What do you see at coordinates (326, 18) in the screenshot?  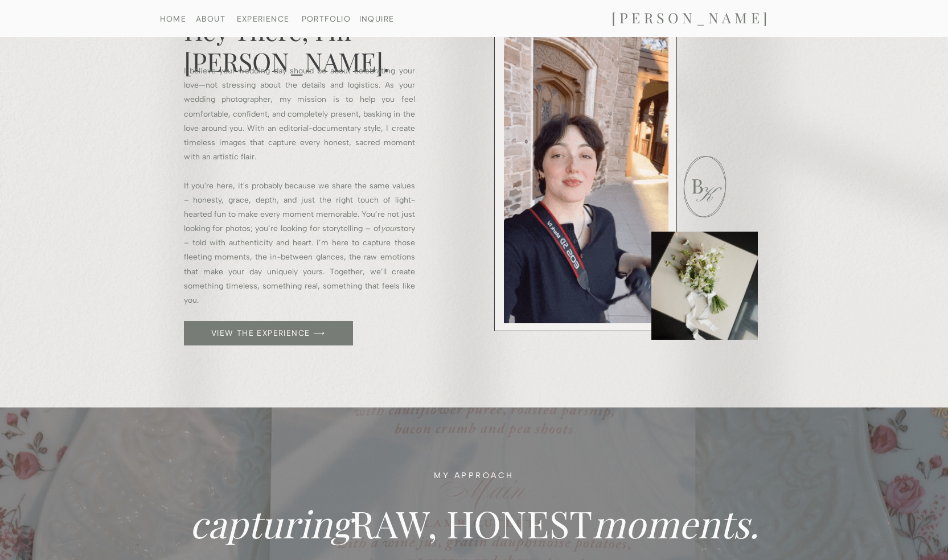 I see `nav: PORTFOLIO` at bounding box center [326, 18].